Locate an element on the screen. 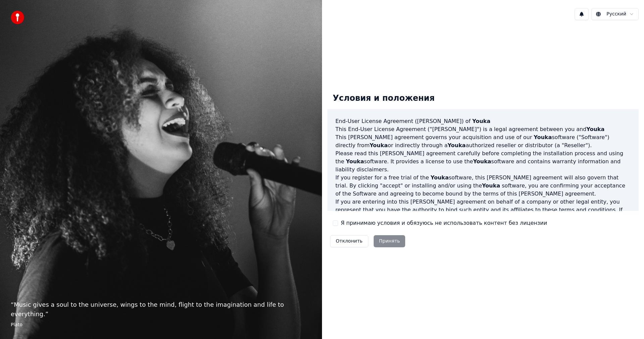 The image size is (644, 339). footer: Plato is located at coordinates (161, 325).